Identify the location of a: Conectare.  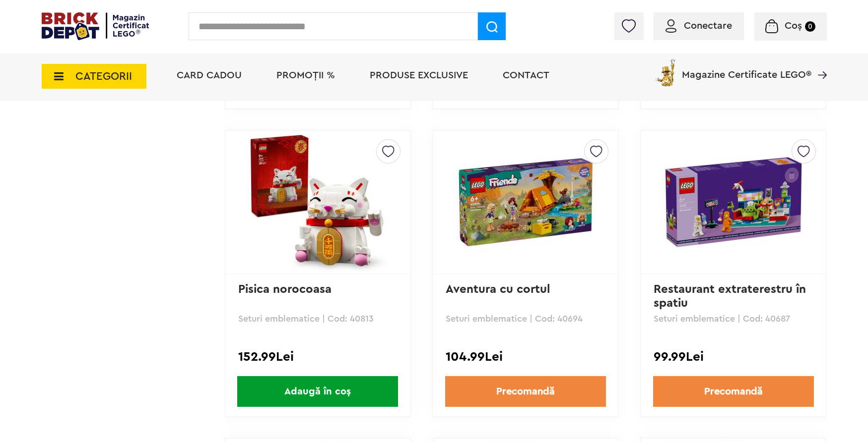
(699, 26).